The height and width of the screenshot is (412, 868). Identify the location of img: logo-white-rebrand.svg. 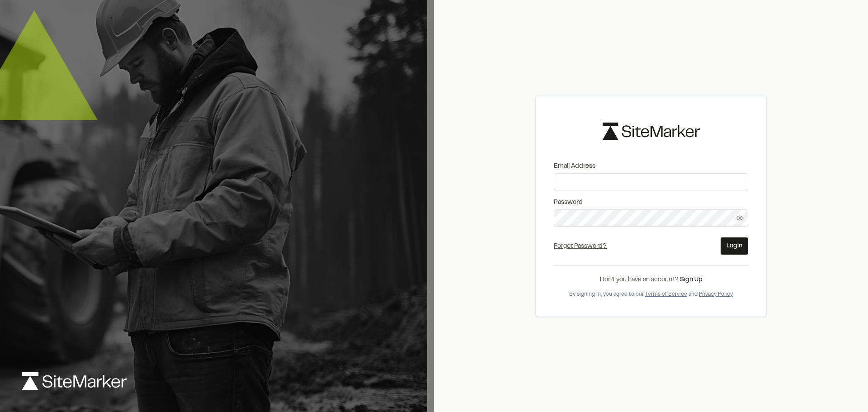
(74, 382).